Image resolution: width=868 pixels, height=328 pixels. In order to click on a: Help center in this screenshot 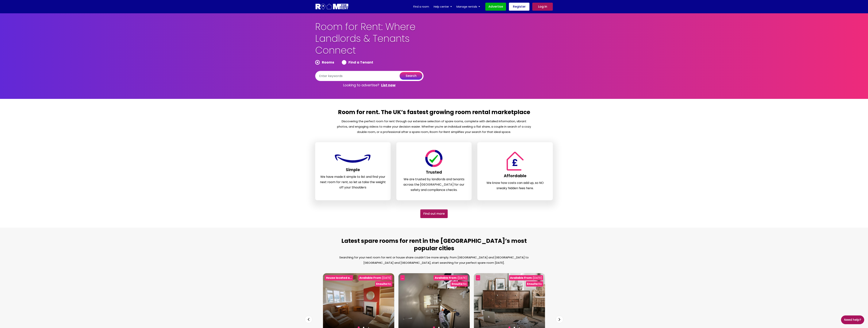, I will do `click(443, 7)`.